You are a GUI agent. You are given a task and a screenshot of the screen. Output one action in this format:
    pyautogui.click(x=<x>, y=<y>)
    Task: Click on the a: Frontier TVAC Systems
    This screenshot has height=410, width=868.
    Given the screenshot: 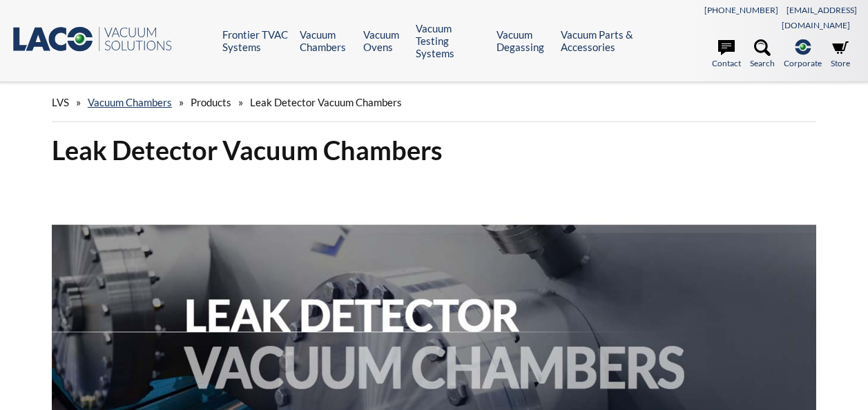 What is the action you would take?
    pyautogui.click(x=256, y=41)
    